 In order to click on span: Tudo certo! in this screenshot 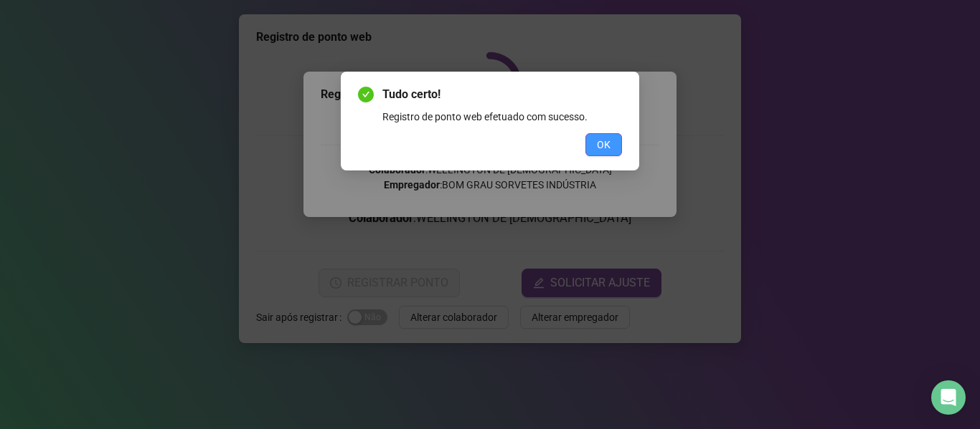, I will do `click(502, 95)`.